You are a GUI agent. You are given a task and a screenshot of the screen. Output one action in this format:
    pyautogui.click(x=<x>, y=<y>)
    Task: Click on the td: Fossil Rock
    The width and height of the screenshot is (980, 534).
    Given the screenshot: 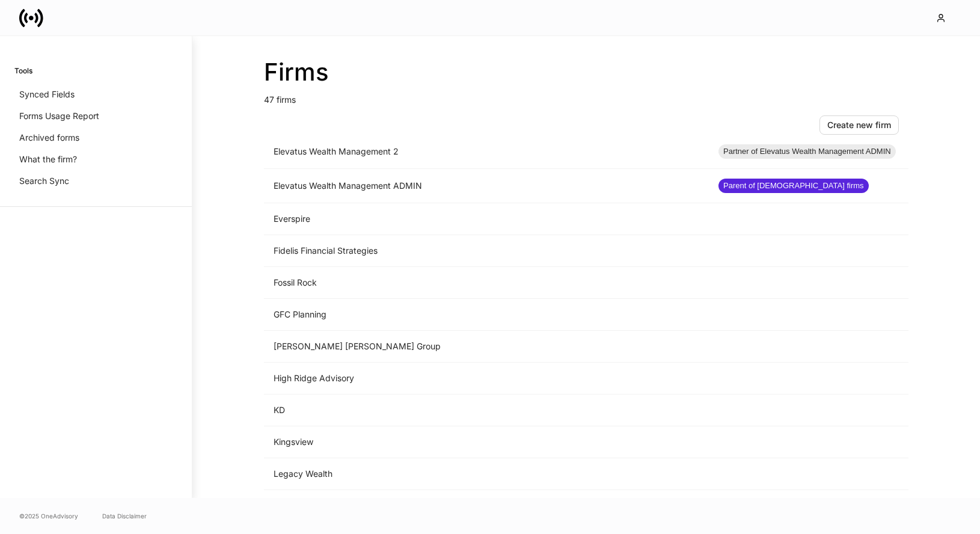 What is the action you would take?
    pyautogui.click(x=486, y=282)
    